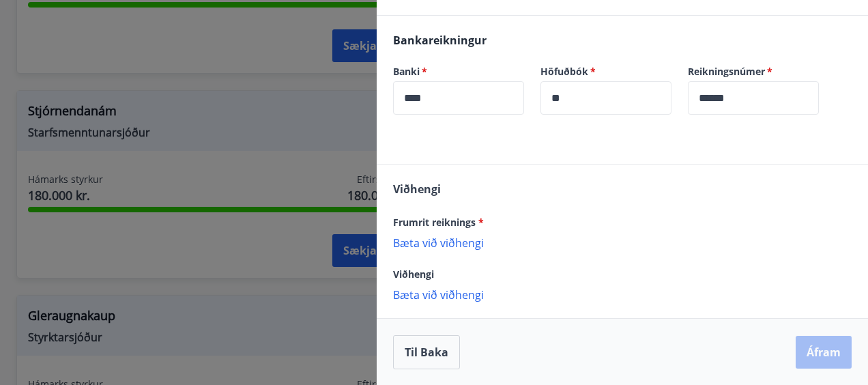 Image resolution: width=868 pixels, height=385 pixels. Describe the element at coordinates (439, 40) in the screenshot. I see `span: Bankareikningur` at that location.